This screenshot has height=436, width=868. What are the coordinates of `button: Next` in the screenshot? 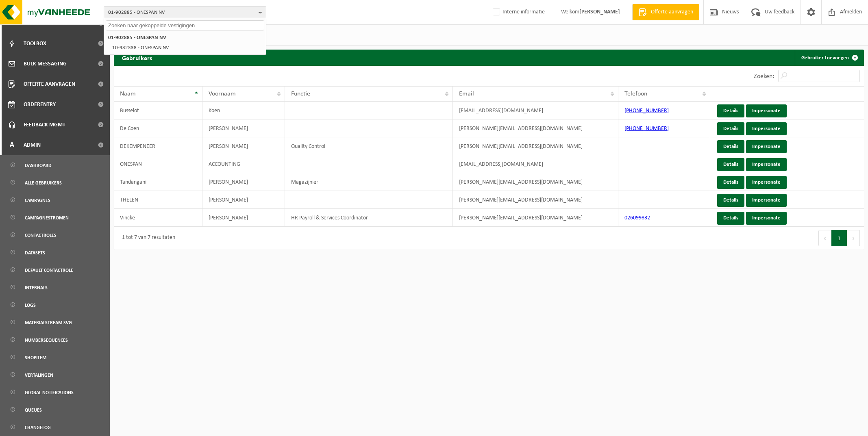 It's located at (853, 238).